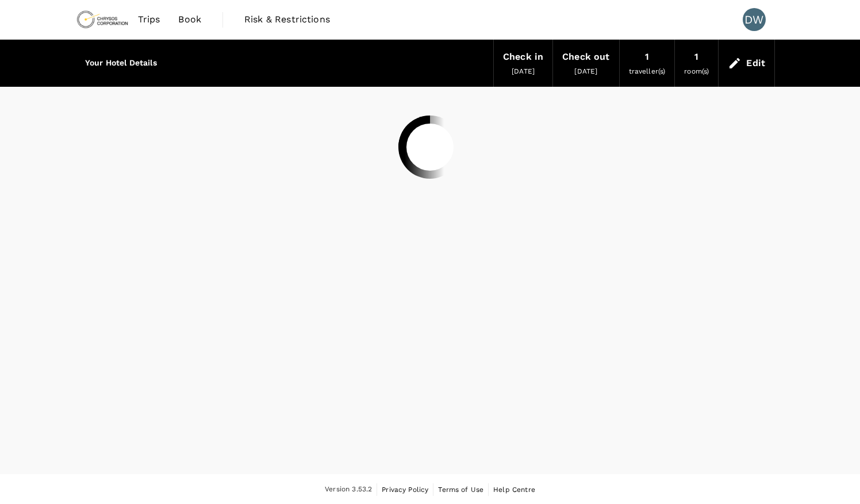 Image resolution: width=860 pixels, height=504 pixels. I want to click on span: Terms of Use, so click(460, 490).